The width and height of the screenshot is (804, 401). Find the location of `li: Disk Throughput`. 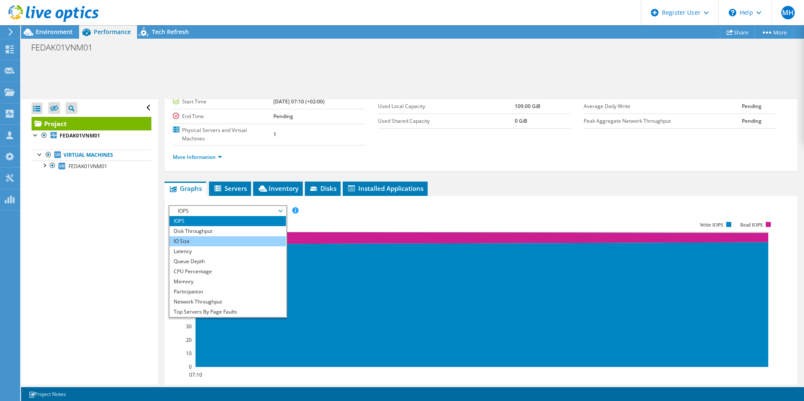

li: Disk Throughput is located at coordinates (228, 231).